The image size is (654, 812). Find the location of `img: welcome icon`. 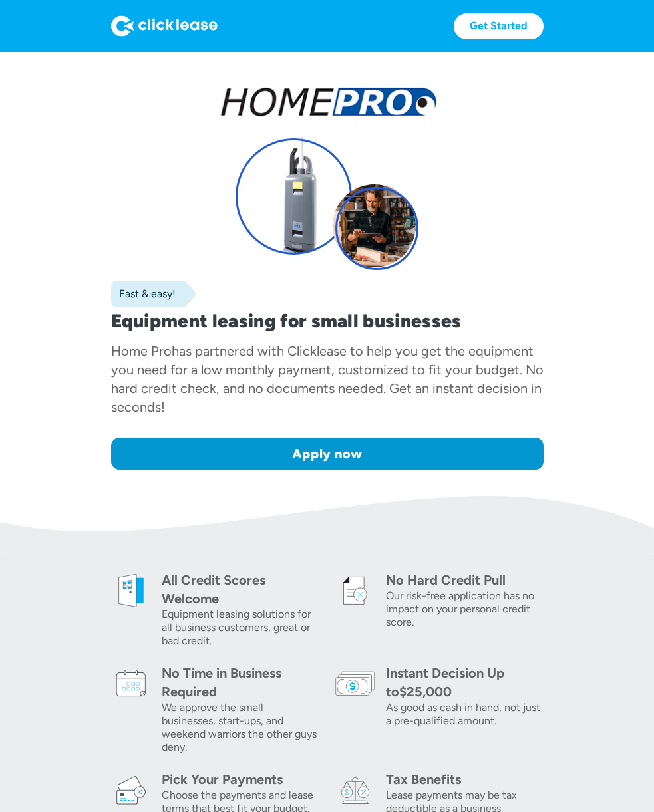

img: welcome icon is located at coordinates (132, 591).